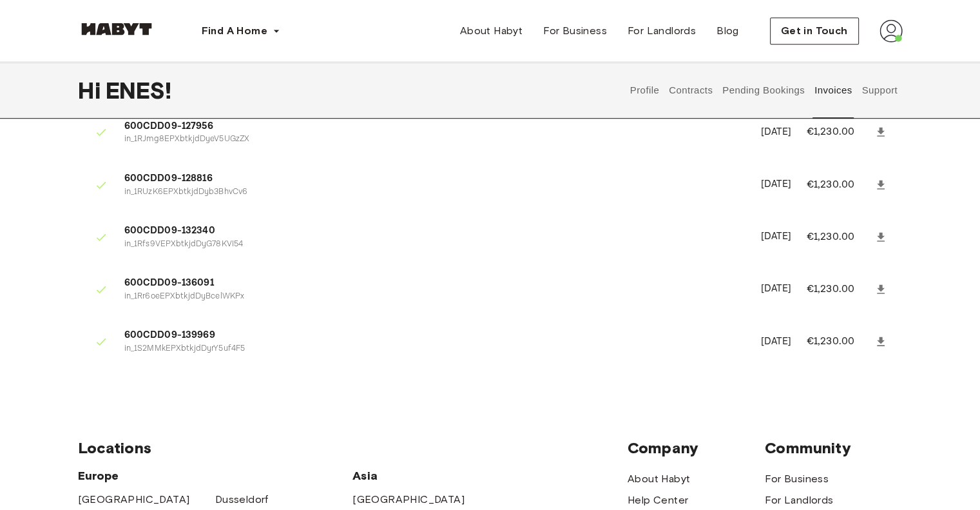 The height and width of the screenshot is (510, 980). What do you see at coordinates (353, 448) in the screenshot?
I see `span: Locations` at bounding box center [353, 448].